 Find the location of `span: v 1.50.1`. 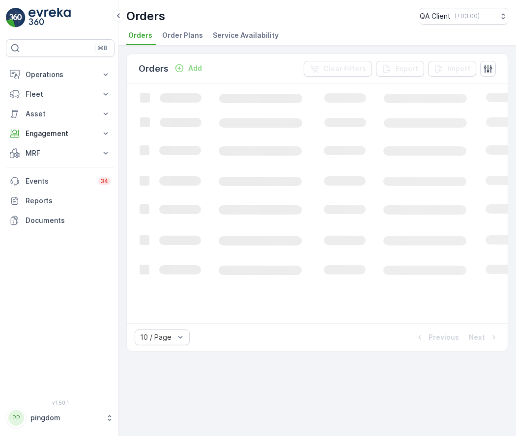

span: v 1.50.1 is located at coordinates (60, 403).